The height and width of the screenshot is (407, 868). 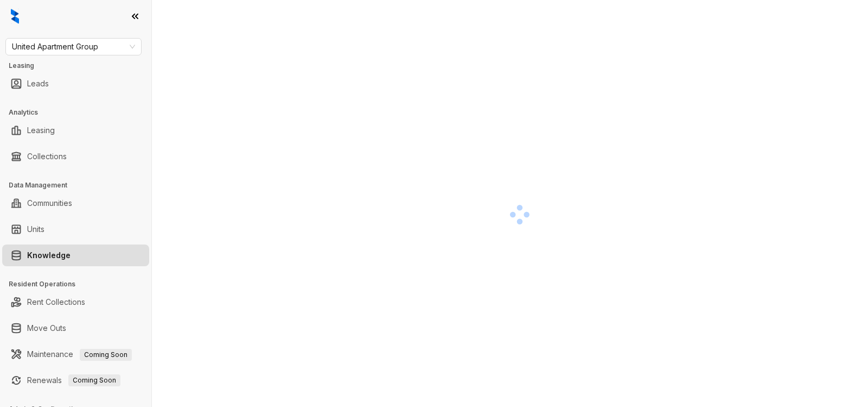 I want to click on a: Leasing, so click(x=41, y=130).